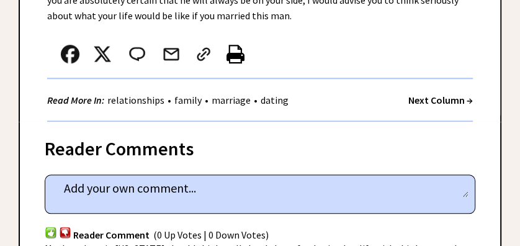 This screenshot has width=520, height=246. What do you see at coordinates (440, 100) in the screenshot?
I see `a: Next Column →` at bounding box center [440, 100].